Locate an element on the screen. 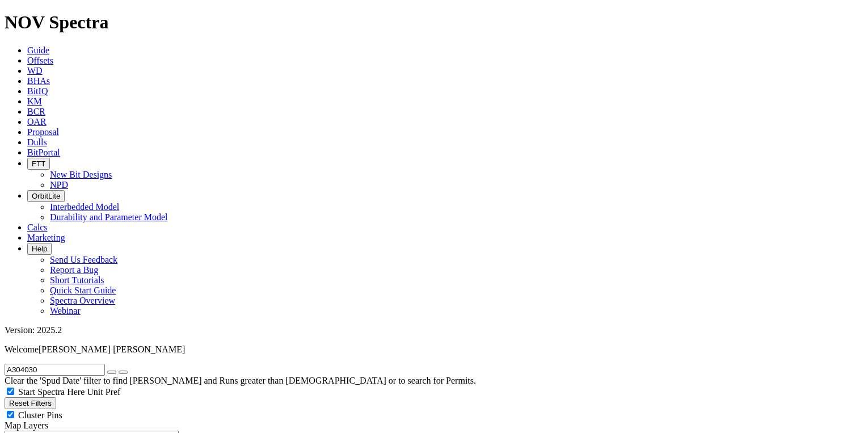 The height and width of the screenshot is (433, 868). a: NPD is located at coordinates (59, 185).